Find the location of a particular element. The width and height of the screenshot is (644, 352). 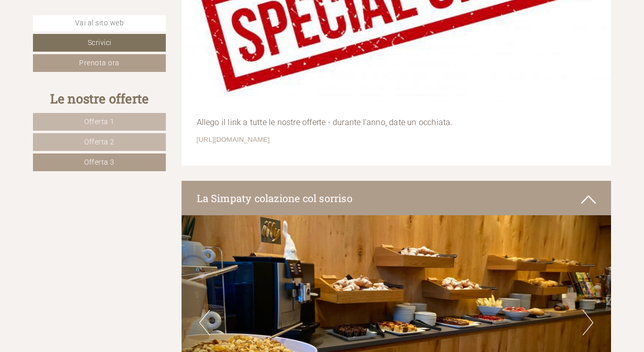

div: Buon giorno, come possiamo aiutarla? is located at coordinates (85, 43).